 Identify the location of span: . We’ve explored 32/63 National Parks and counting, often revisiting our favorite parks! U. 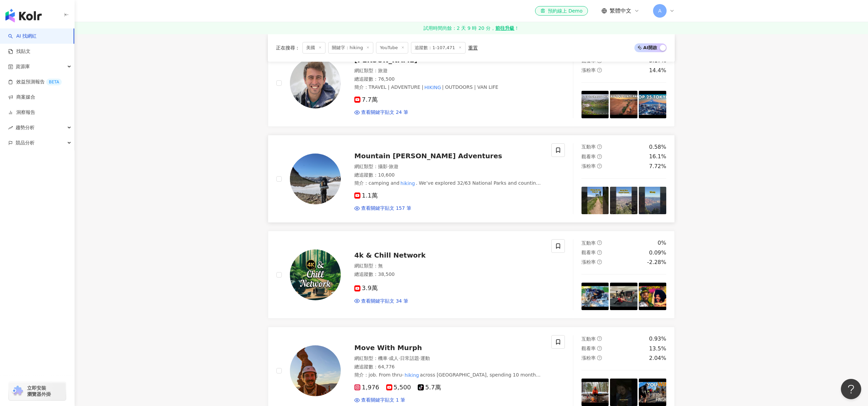
(448, 186).